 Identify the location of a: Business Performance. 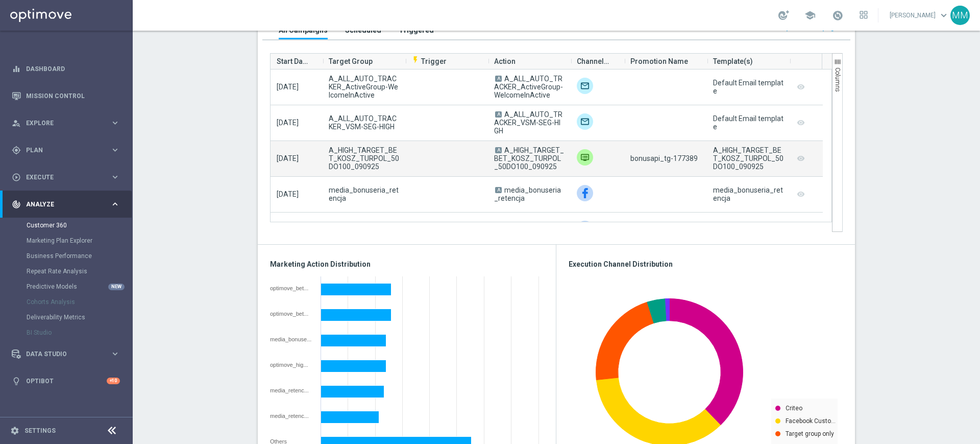
(66, 256).